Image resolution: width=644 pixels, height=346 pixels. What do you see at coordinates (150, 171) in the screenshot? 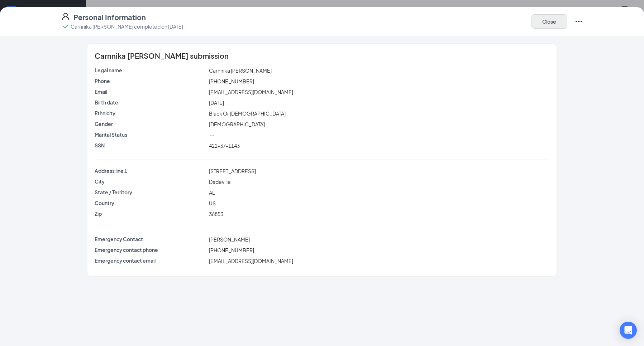
I see `p: Address line 1` at bounding box center [150, 171].